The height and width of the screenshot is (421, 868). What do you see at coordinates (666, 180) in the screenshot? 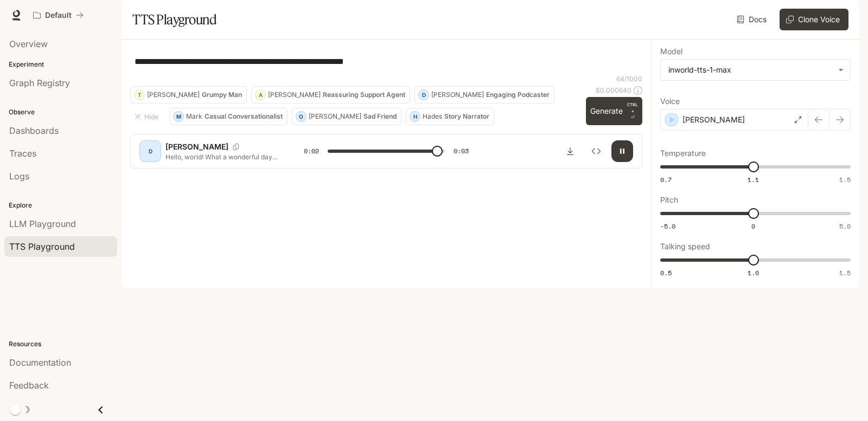
I see `span: 0.7` at bounding box center [666, 180].